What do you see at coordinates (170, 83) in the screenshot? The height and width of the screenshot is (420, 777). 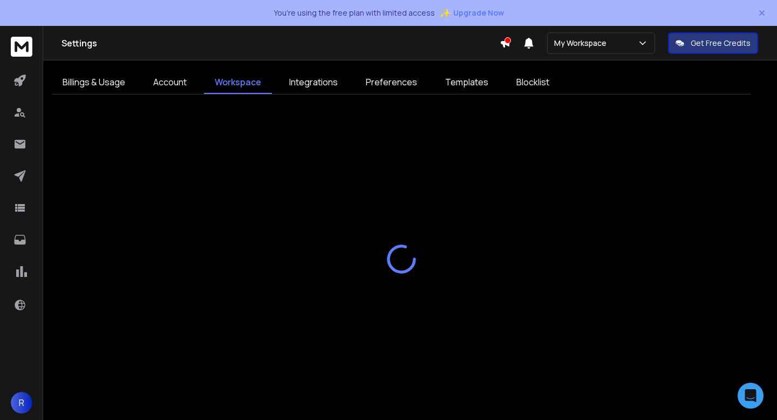 I see `a: Account` at bounding box center [170, 83].